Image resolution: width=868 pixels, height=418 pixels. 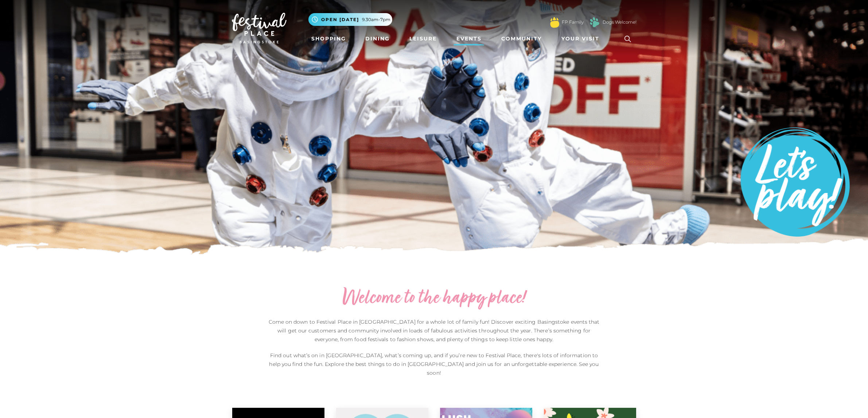 I want to click on a: Leisure, so click(x=422, y=38).